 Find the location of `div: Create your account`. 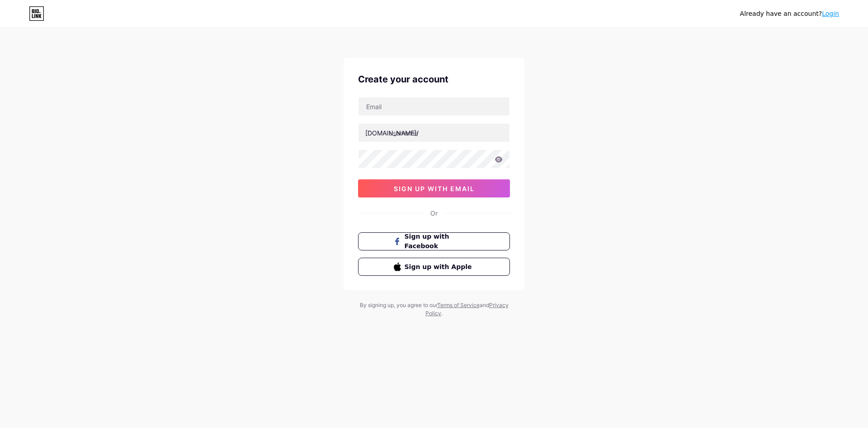

div: Create your account is located at coordinates (434, 79).